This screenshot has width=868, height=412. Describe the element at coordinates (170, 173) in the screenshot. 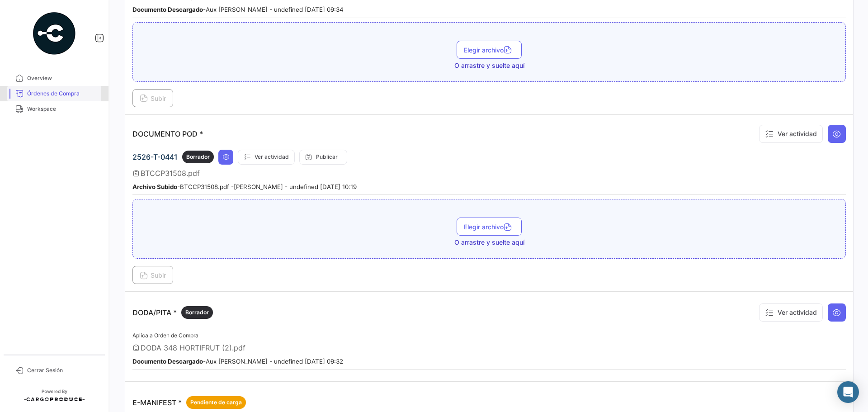

I see `span: BTCCP31508.pdf` at that location.